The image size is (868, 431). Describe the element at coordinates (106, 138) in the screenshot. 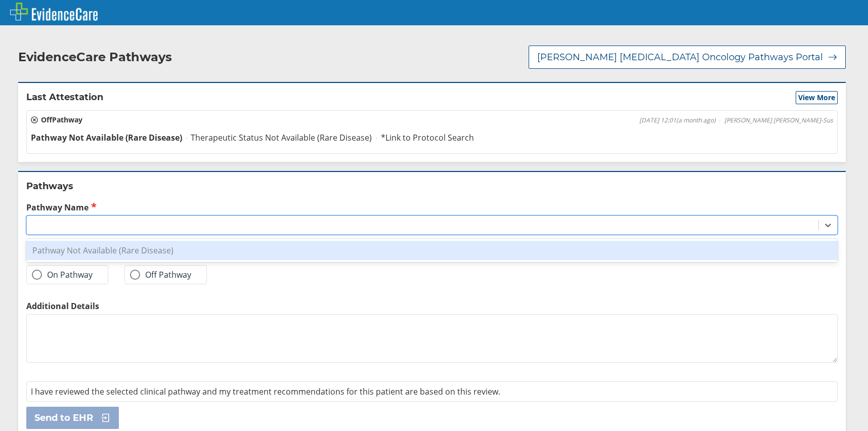

I see `span: Pathway Not Available (Rare Disease)` at that location.